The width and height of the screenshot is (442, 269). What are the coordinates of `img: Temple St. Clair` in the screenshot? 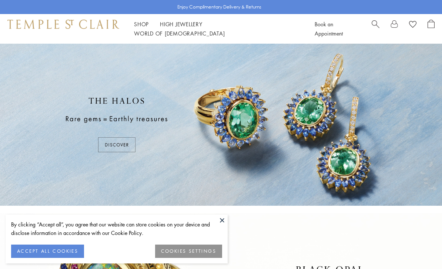 It's located at (63, 24).